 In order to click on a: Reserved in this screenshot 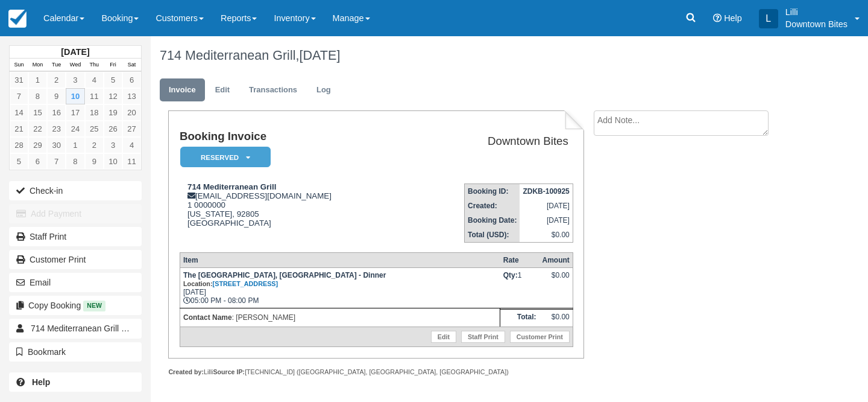, I will do `click(223, 157)`.